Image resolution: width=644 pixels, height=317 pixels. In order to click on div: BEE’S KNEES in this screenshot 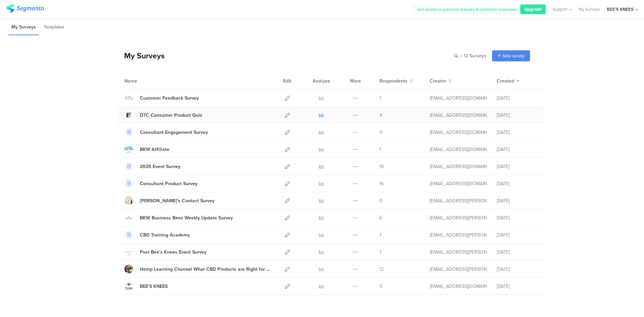, I will do `click(620, 9)`.